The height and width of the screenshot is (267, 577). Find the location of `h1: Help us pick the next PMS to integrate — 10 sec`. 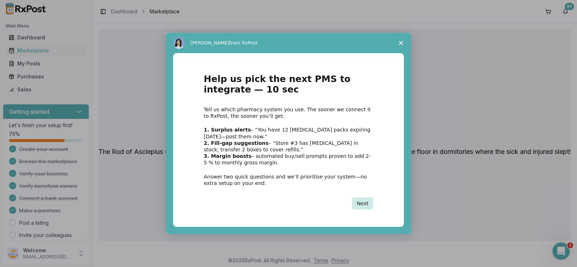

h1: Help us pick the next PMS to integrate — 10 sec is located at coordinates (289, 86).